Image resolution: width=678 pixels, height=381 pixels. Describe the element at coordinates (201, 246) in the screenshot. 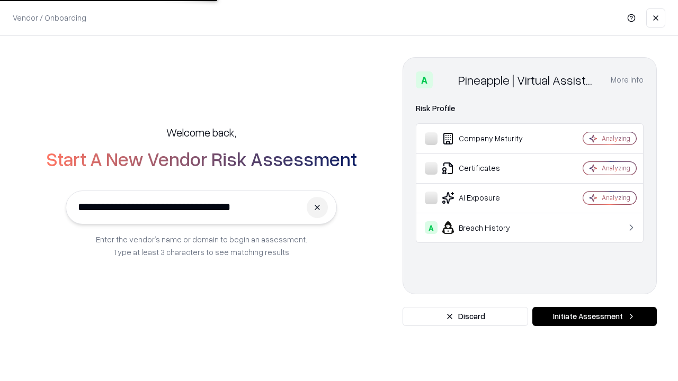

I see `p: Enter the vendor’s name or domain to begin an assessment. Type at least 3 characters to see match...` at that location.